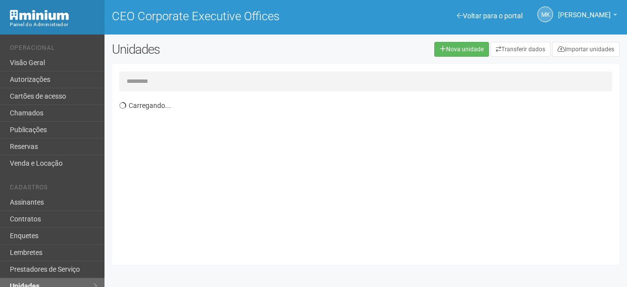 This screenshot has width=627, height=287. Describe the element at coordinates (39, 15) in the screenshot. I see `img: Minium` at that location.